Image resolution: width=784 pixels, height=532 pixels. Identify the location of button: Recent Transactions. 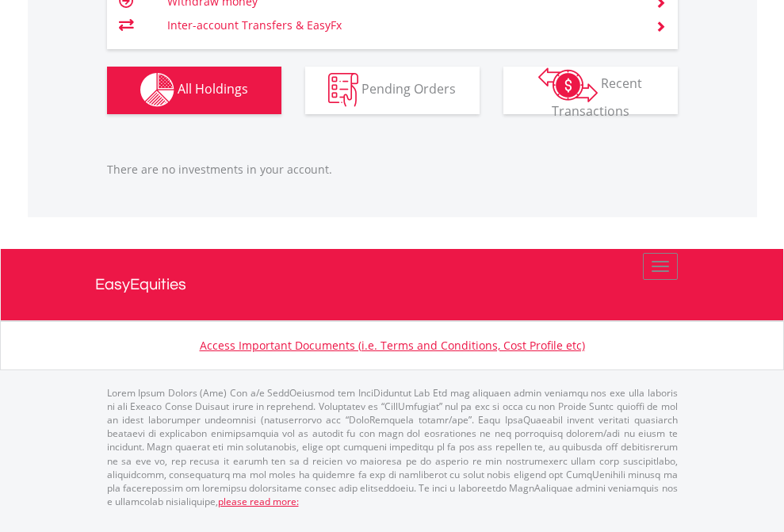
(591, 90).